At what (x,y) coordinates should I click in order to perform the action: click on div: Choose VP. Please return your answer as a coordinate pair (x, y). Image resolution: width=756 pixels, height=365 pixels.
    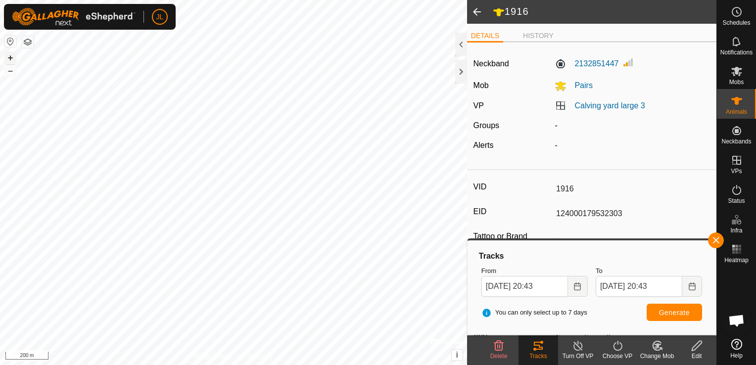
    Looking at the image, I should click on (617, 356).